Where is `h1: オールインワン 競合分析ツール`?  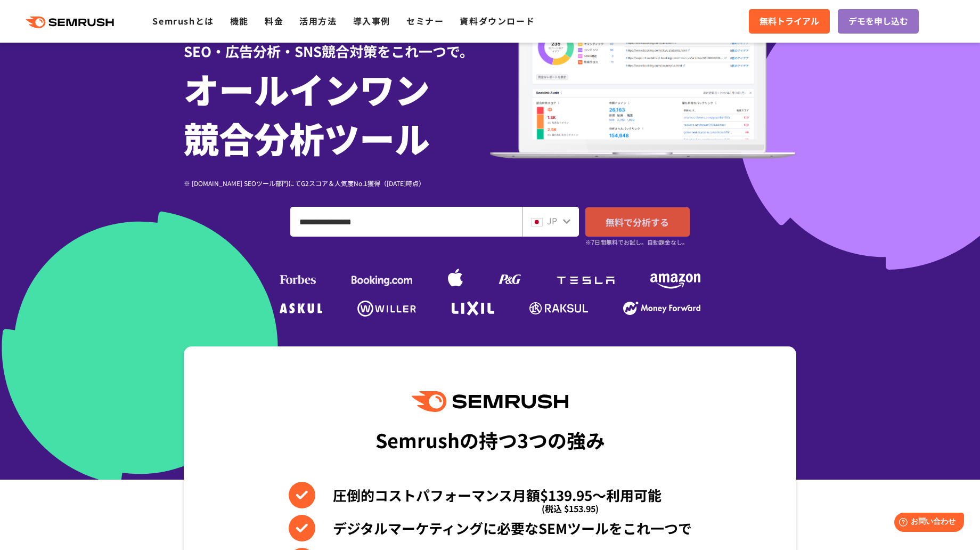
h1: オールインワン 競合分析ツール is located at coordinates (337, 113).